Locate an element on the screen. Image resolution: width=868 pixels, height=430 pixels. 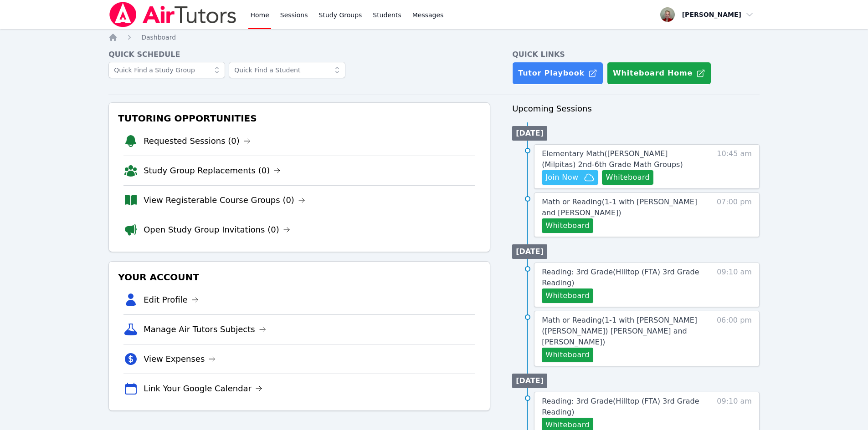
nav: Breadcrumb is located at coordinates (434, 37).